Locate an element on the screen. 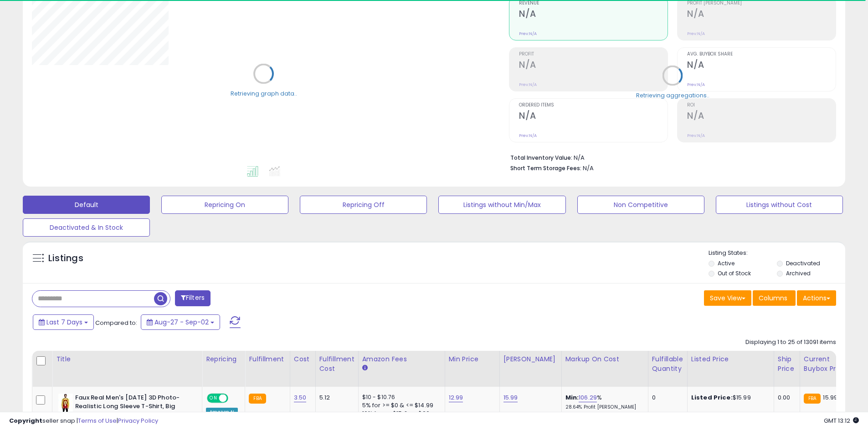 This screenshot has height=430, width=868. button: Default is located at coordinates (86, 205).